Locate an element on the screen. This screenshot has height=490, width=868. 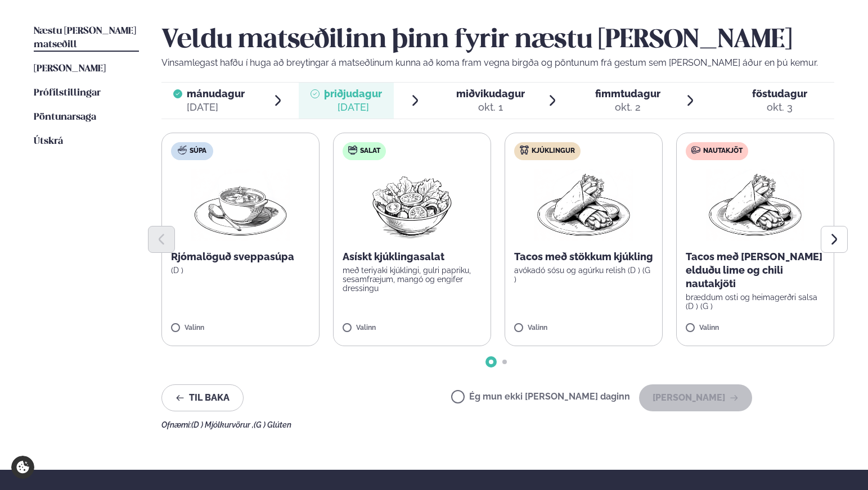
p: Asískt kjúklingasalat is located at coordinates (412, 257).